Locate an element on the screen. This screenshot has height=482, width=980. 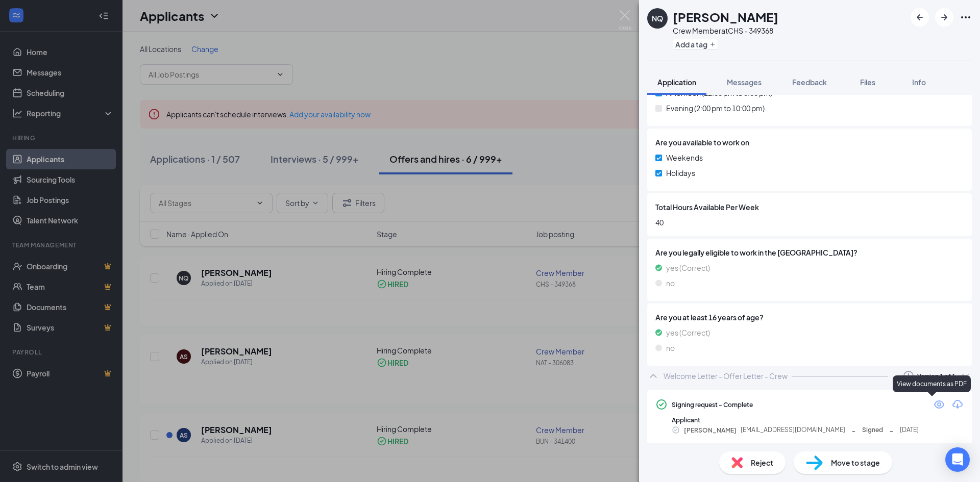
svg: Plus is located at coordinates (713, 45).